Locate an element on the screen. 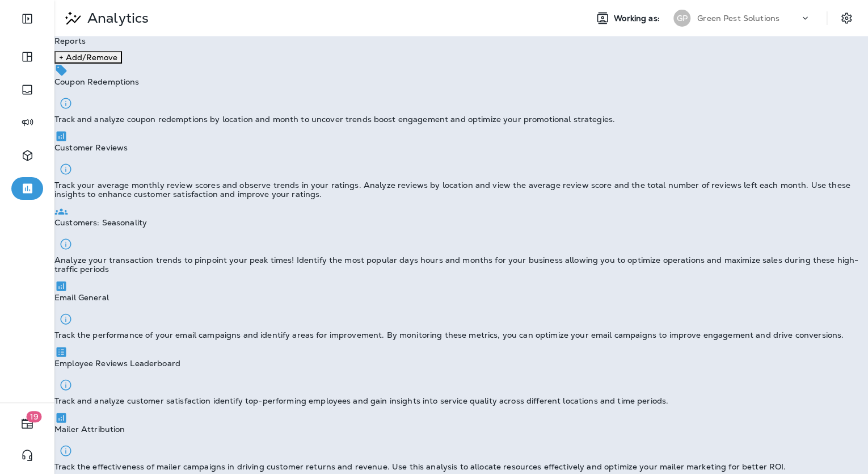 Image resolution: width=868 pixels, height=474 pixels. p: Mailer Attribution is located at coordinates (90, 429).